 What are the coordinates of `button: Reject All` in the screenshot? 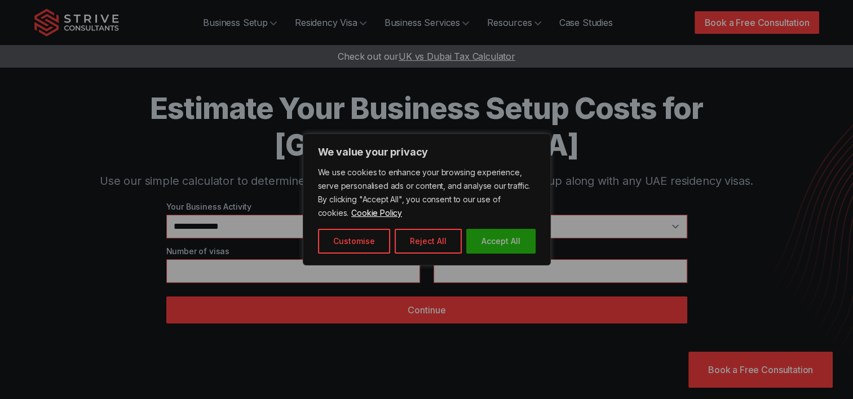 It's located at (428, 241).